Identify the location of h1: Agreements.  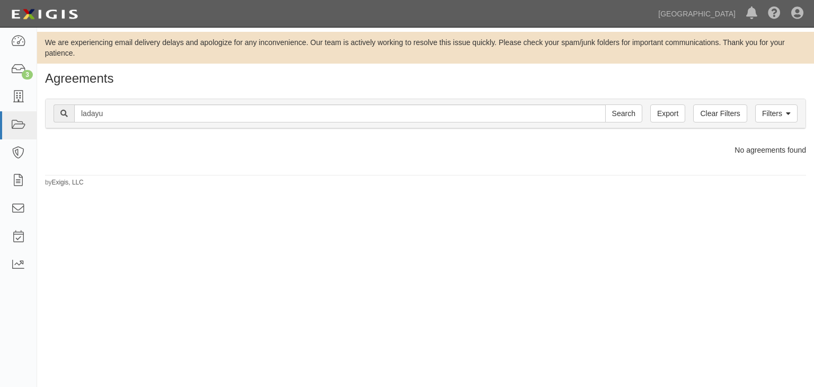
(426, 78).